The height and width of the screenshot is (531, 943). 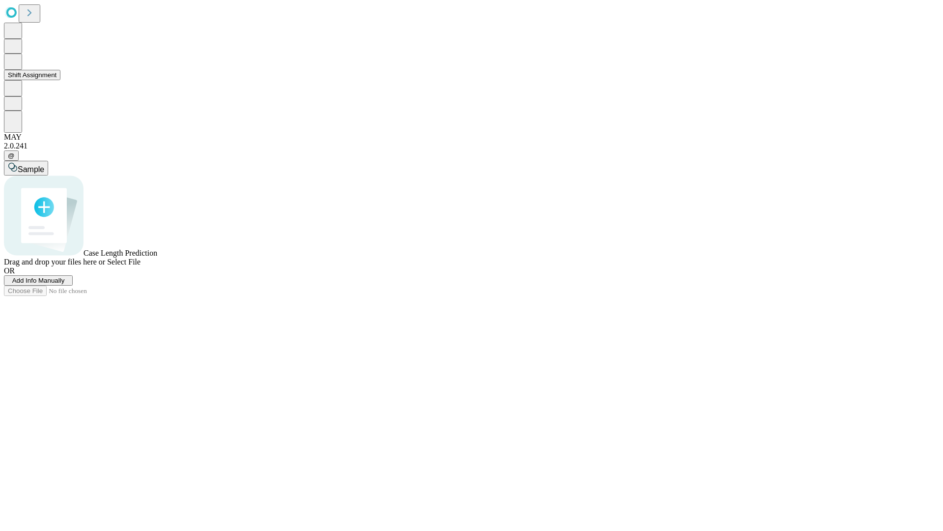 What do you see at coordinates (31, 169) in the screenshot?
I see `span: Sample` at bounding box center [31, 169].